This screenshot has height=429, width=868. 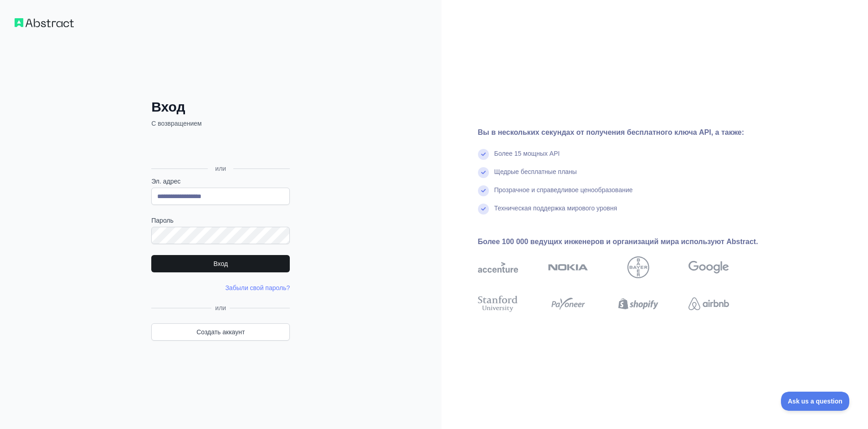 What do you see at coordinates (220, 263) in the screenshot?
I see `button: Вход` at bounding box center [220, 263].